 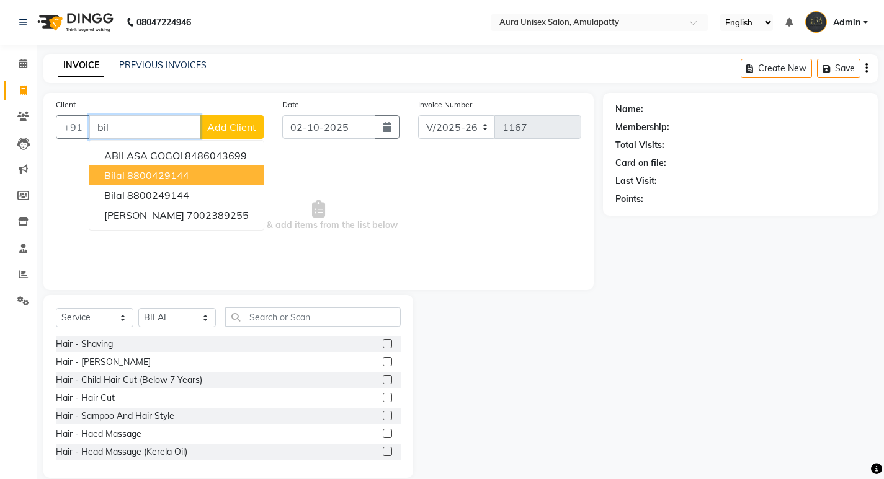 What do you see at coordinates (847, 22) in the screenshot?
I see `span: Admin` at bounding box center [847, 22].